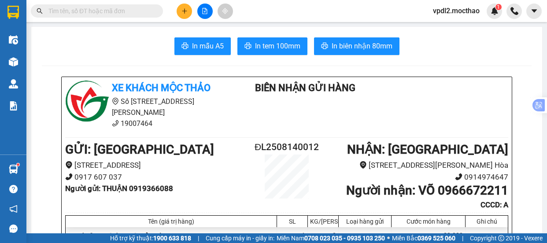  I want to click on div: SL, so click(292, 222).